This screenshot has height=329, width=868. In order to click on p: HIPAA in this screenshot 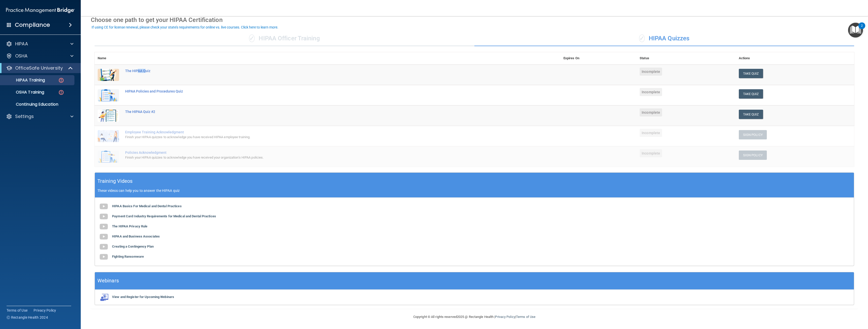, I will do `click(22, 44)`.